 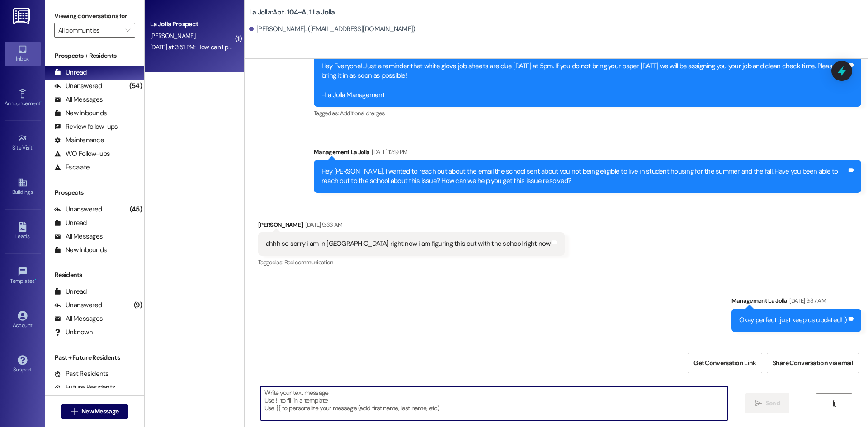 What do you see at coordinates (82, 154) in the screenshot?
I see `div: WO Follow-ups` at bounding box center [82, 154].